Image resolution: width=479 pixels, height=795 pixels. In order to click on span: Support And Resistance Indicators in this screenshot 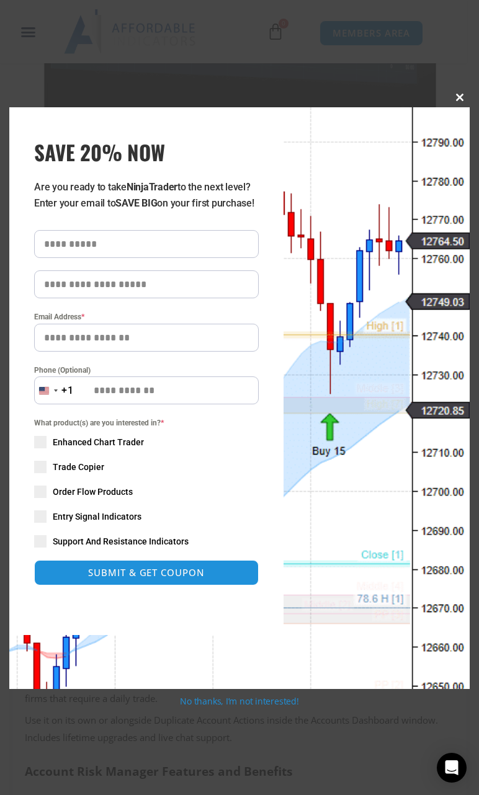, I will do `click(120, 542)`.